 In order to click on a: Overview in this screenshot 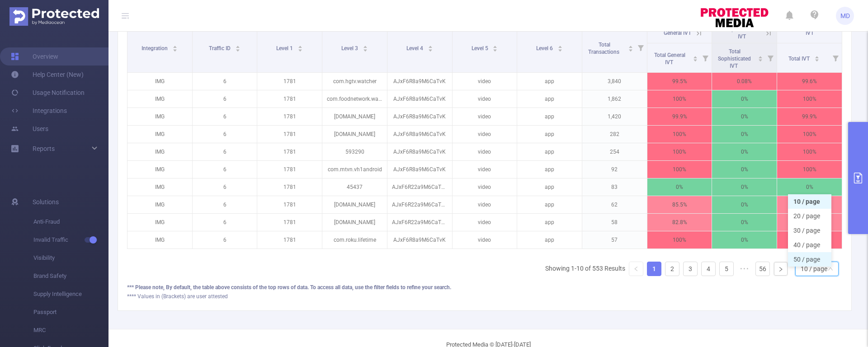, I will do `click(35, 57)`.